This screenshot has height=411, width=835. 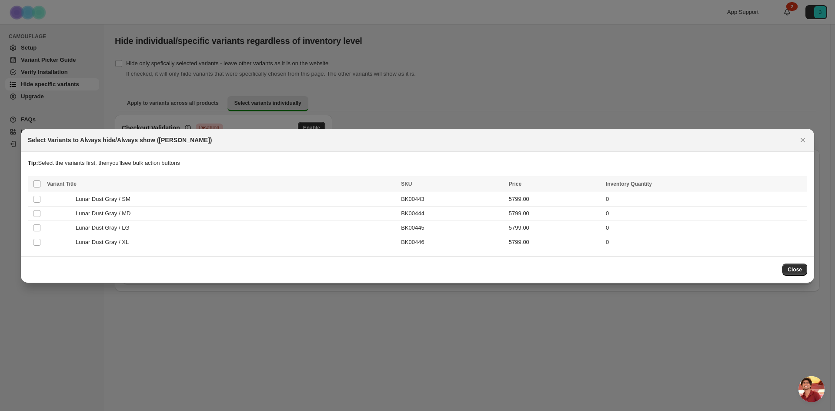 What do you see at coordinates (105, 228) in the screenshot?
I see `span: Lunar Dust Gray / LG` at bounding box center [105, 228].